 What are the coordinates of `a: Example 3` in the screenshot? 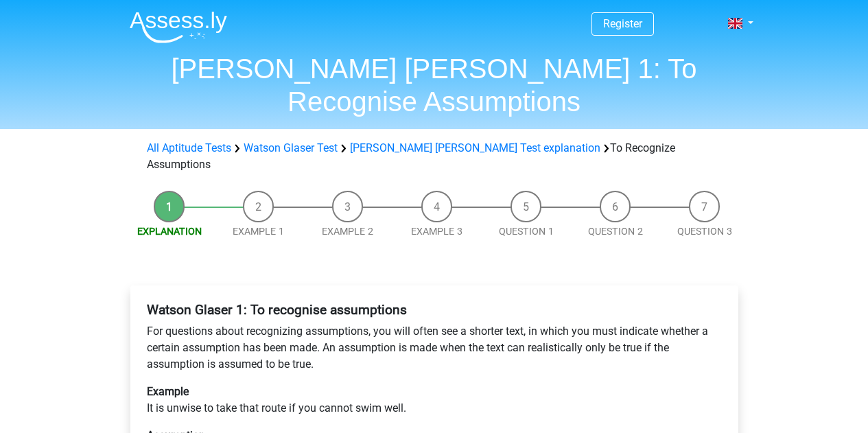 It's located at (436, 231).